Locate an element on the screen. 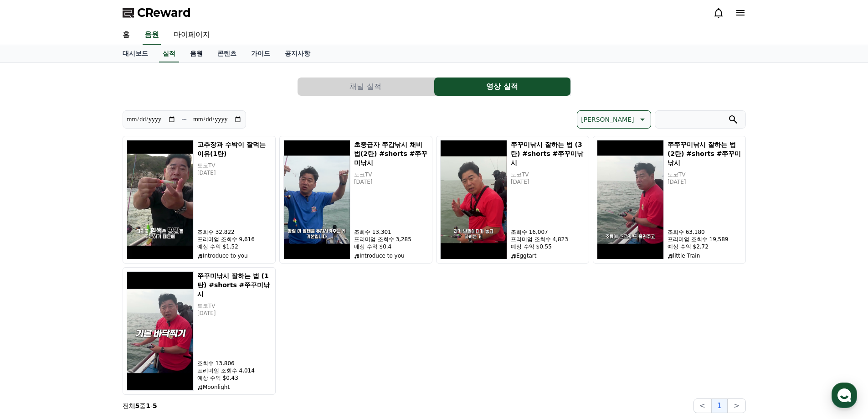  p: 조회수 63,180 is located at coordinates (705, 232).